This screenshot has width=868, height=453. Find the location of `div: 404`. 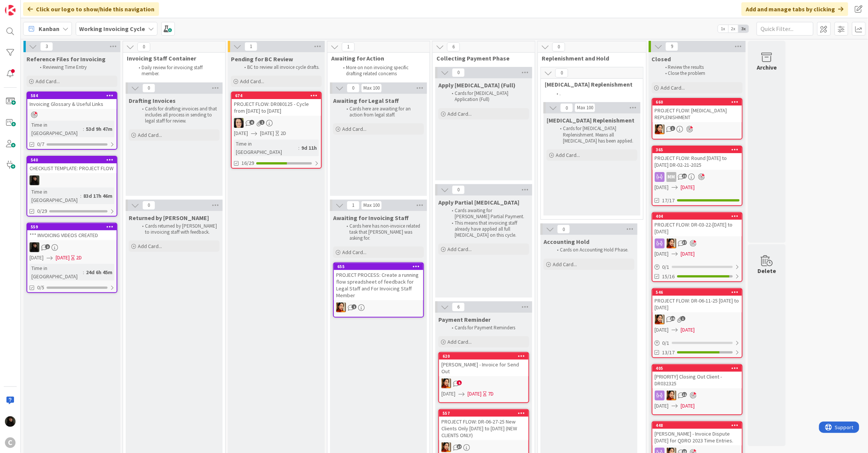

div: 404 is located at coordinates (697, 216).